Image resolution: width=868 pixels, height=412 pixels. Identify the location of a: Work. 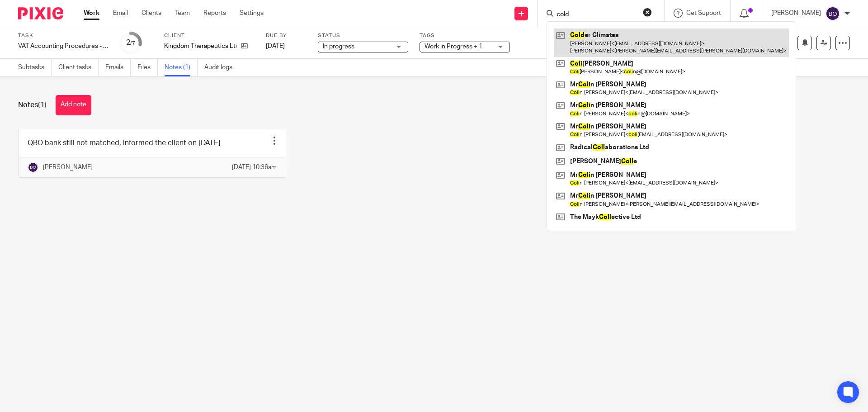
(91, 13).